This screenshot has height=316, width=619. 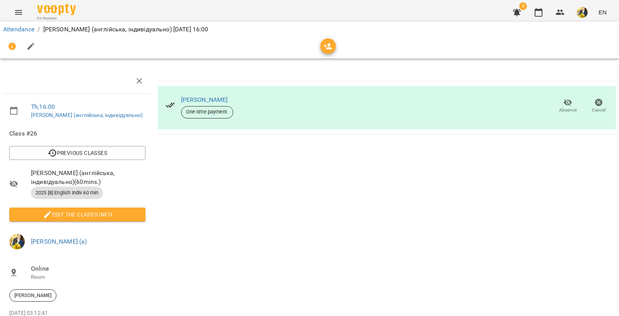 I want to click on span: One-time payment, so click(x=207, y=112).